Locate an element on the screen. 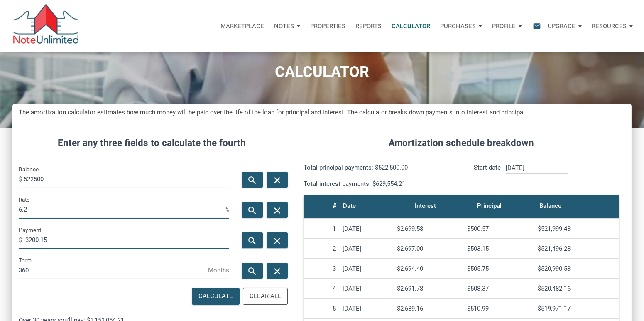  span: Months is located at coordinates (218, 270).